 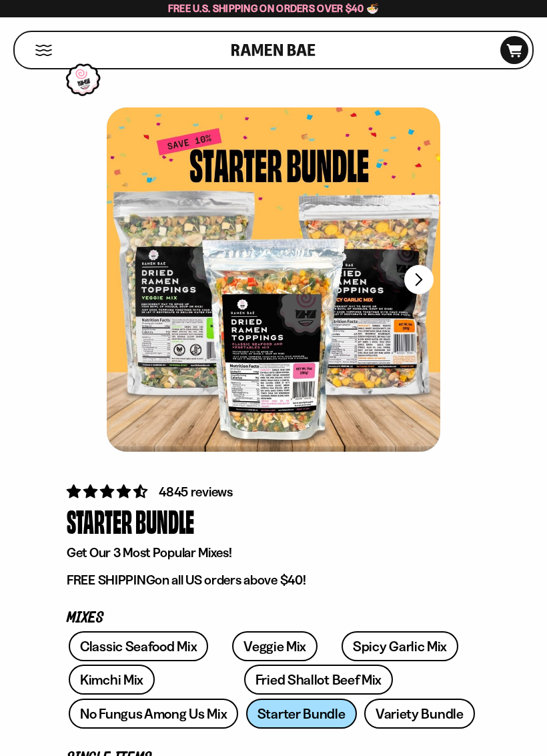 What do you see at coordinates (399, 646) in the screenshot?
I see `a: Spicy Garlic Mix` at bounding box center [399, 646].